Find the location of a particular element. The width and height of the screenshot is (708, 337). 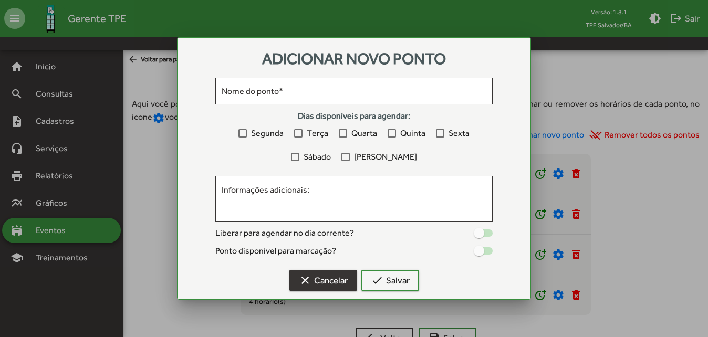

mat-icon: clear is located at coordinates (305, 281).